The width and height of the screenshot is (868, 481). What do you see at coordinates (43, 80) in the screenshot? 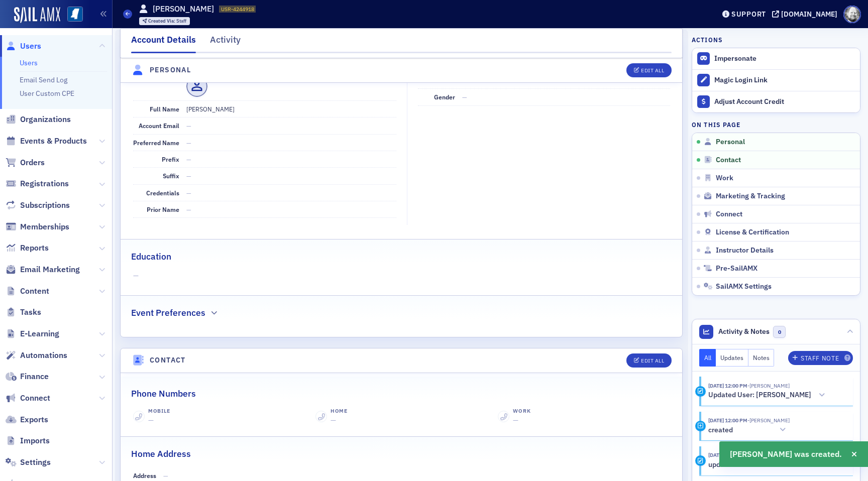
I see `a: Email Send Log` at bounding box center [43, 80].